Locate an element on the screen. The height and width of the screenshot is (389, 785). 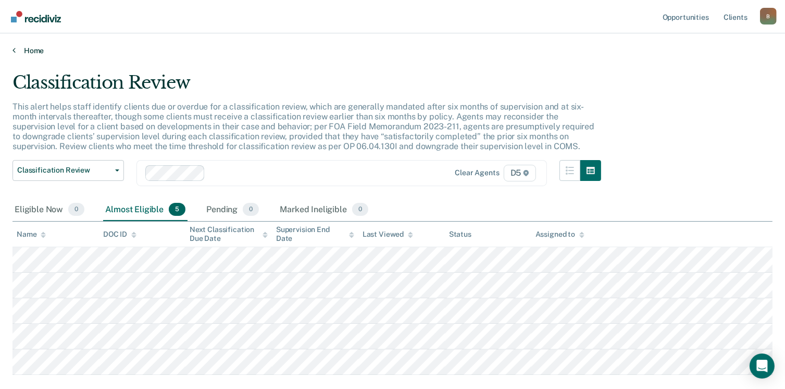
div: Last Viewed is located at coordinates (388, 234).